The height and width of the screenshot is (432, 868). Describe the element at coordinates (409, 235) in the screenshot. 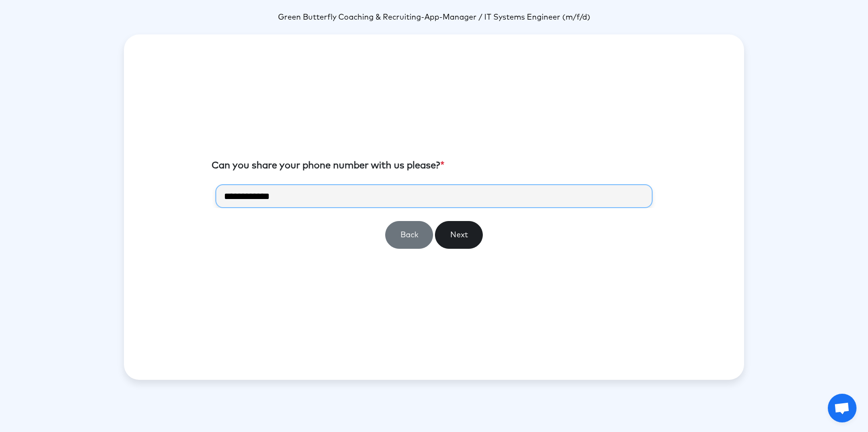

I see `button: Back` at that location.